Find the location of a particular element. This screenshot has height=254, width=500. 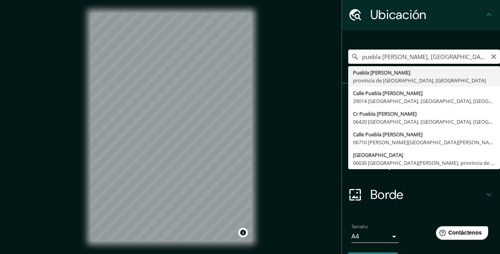

canvas: Mapa is located at coordinates (171, 127).